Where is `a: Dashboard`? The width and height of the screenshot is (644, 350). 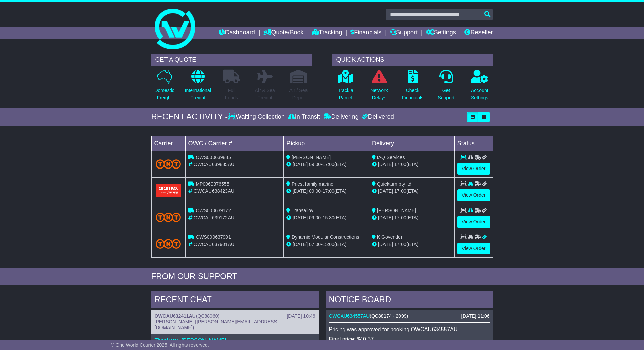
a: Dashboard is located at coordinates (237, 33).